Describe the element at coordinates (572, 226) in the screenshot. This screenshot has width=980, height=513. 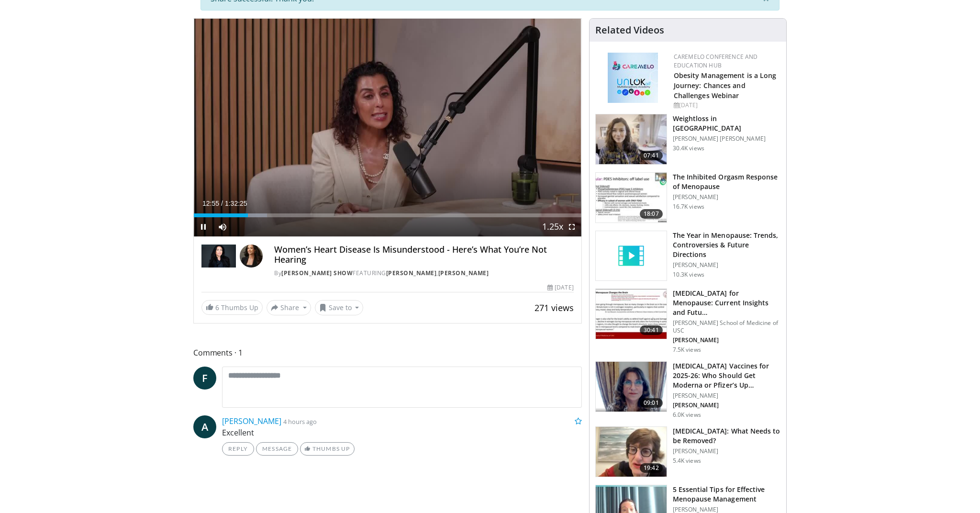
I see `button: Fullscreen` at that location.